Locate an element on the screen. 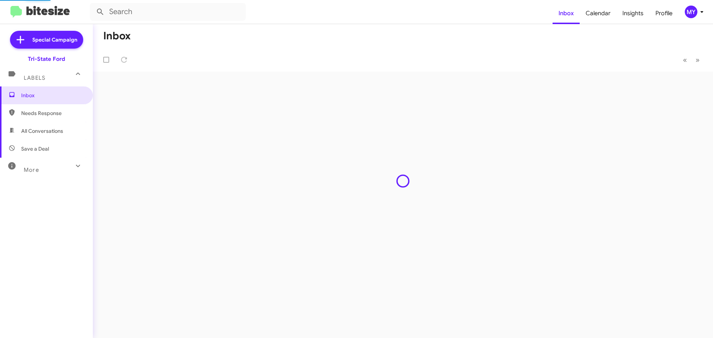 The height and width of the screenshot is (338, 713). button: MY is located at coordinates (691, 12).